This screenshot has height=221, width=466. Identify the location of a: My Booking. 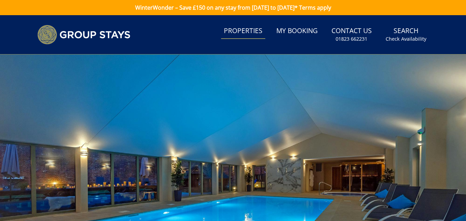
(297, 31).